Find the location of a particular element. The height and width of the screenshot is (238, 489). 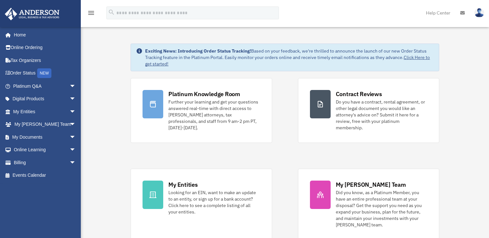

a: Digital Productsarrow_drop_down is located at coordinates (45, 99).